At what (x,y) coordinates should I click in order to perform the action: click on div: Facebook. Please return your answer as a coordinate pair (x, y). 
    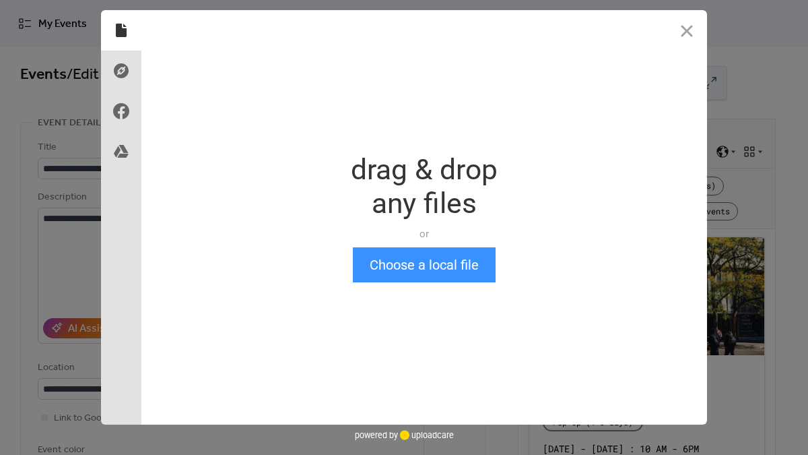
    Looking at the image, I should click on (121, 111).